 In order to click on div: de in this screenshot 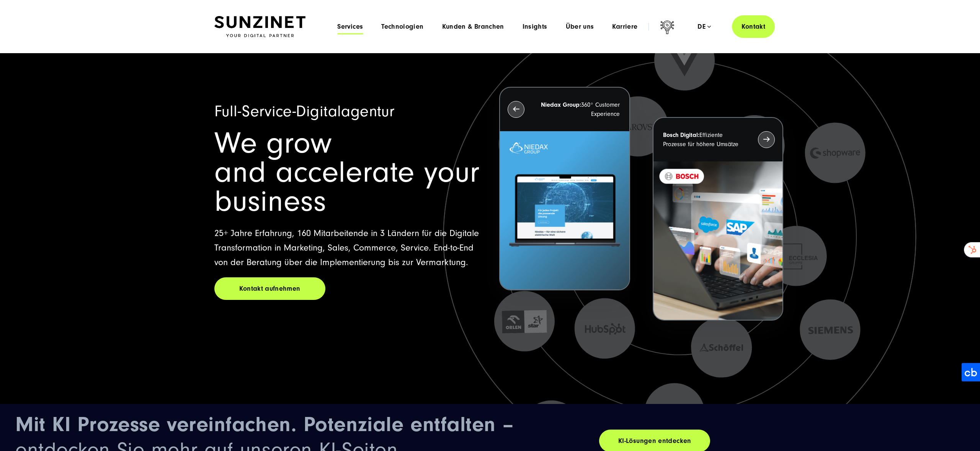, I will do `click(704, 27)`.